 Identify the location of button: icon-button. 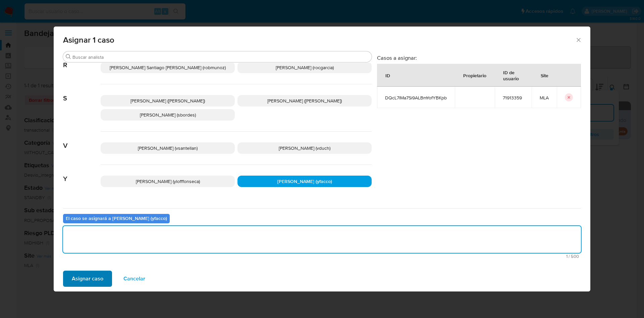
(569, 97).